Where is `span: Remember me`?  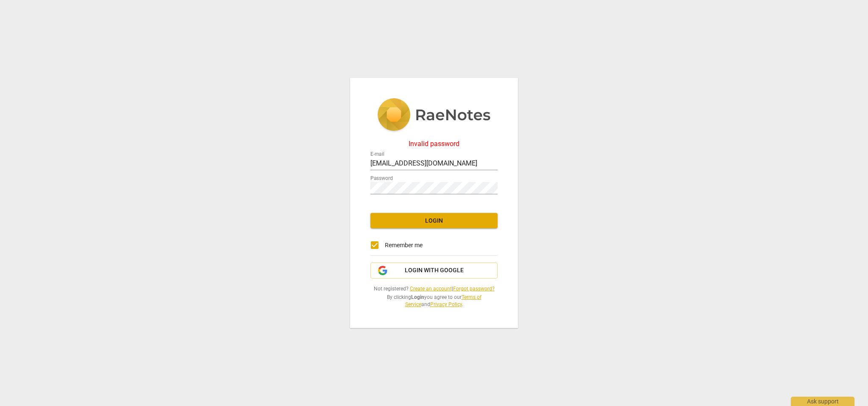 span: Remember me is located at coordinates (403, 245).